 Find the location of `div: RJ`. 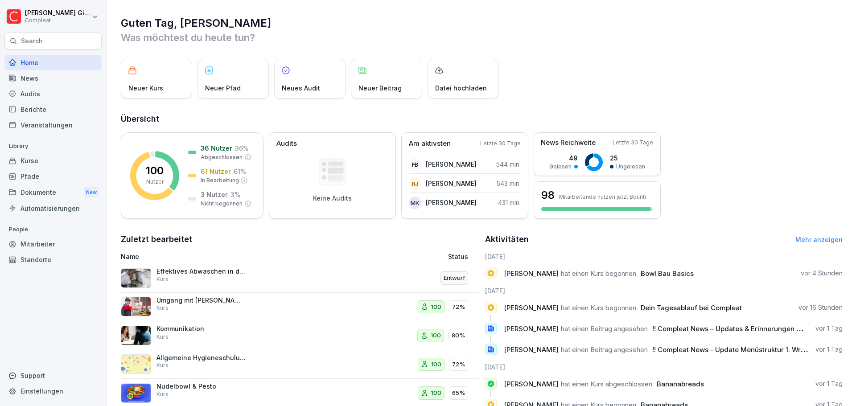

div: RJ is located at coordinates (415, 184).